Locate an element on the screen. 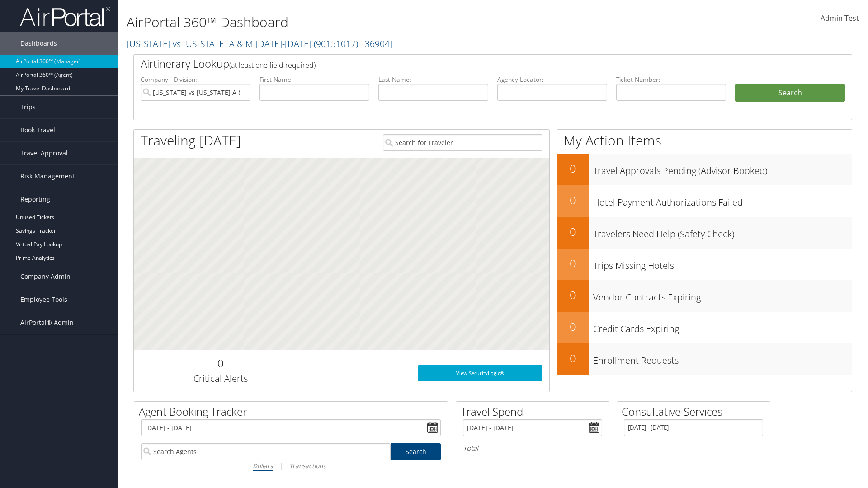 The height and width of the screenshot is (488, 868). span: Risk Management is located at coordinates (47, 176).